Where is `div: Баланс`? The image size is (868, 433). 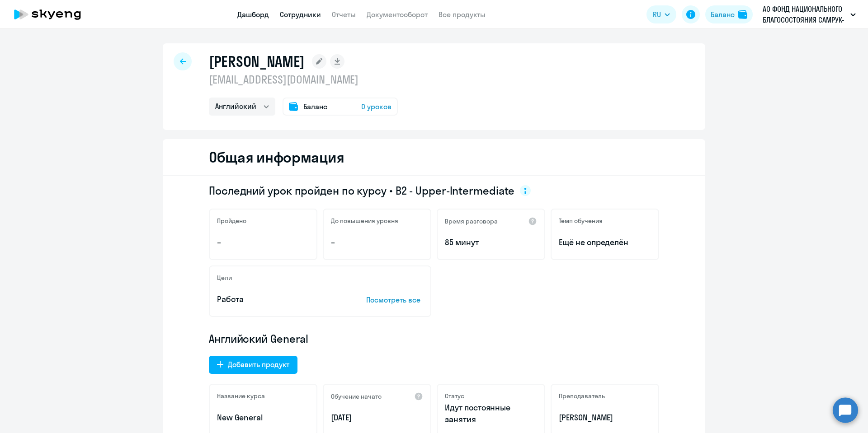
div: Баланс is located at coordinates (723, 15).